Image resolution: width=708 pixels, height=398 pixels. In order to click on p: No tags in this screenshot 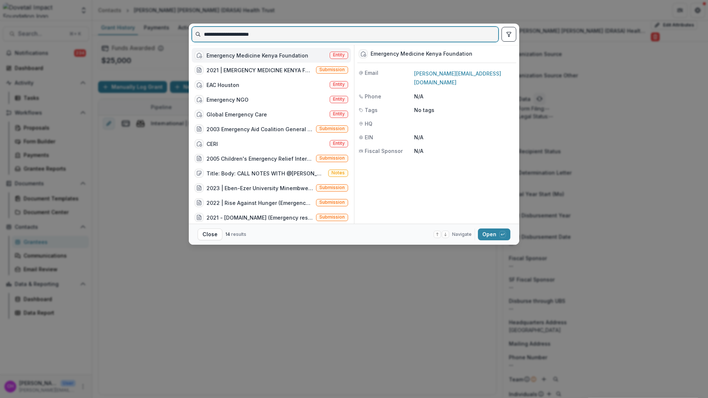, I will do `click(424, 110)`.